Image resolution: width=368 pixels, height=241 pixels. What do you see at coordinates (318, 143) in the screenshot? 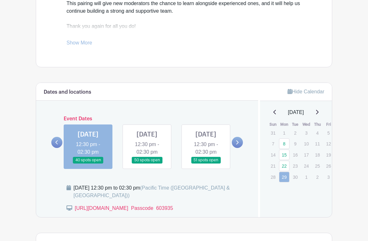
I see `p: 11` at bounding box center [318, 143].